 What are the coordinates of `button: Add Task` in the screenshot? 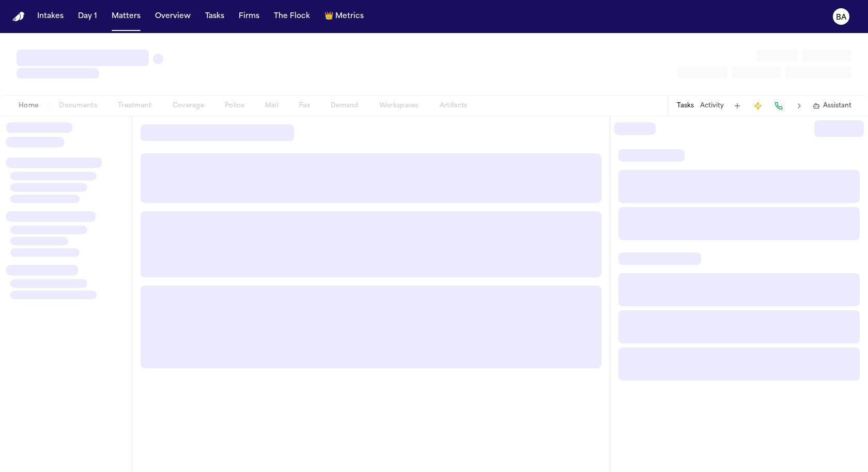 It's located at (737, 106).